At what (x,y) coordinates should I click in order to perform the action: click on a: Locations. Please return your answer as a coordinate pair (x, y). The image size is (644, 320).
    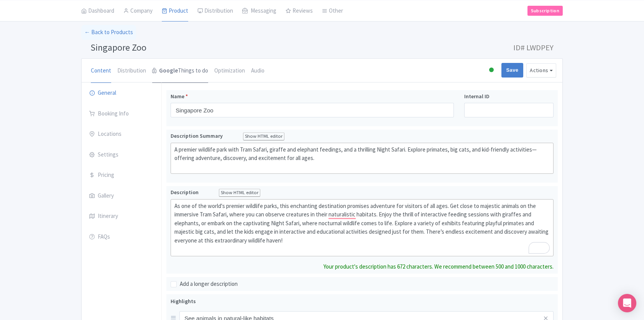
    Looking at the image, I should click on (121, 134).